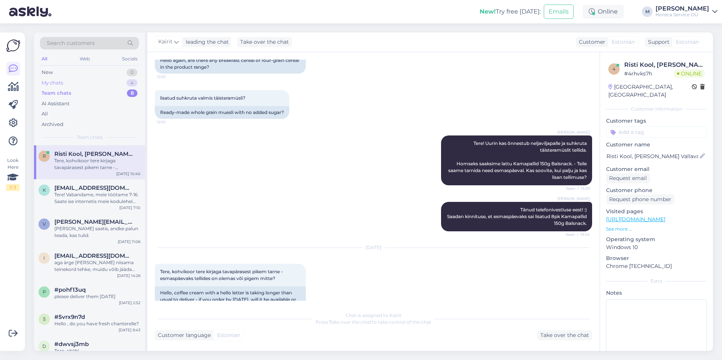  I want to click on span: #pohf13uq, so click(70, 290).